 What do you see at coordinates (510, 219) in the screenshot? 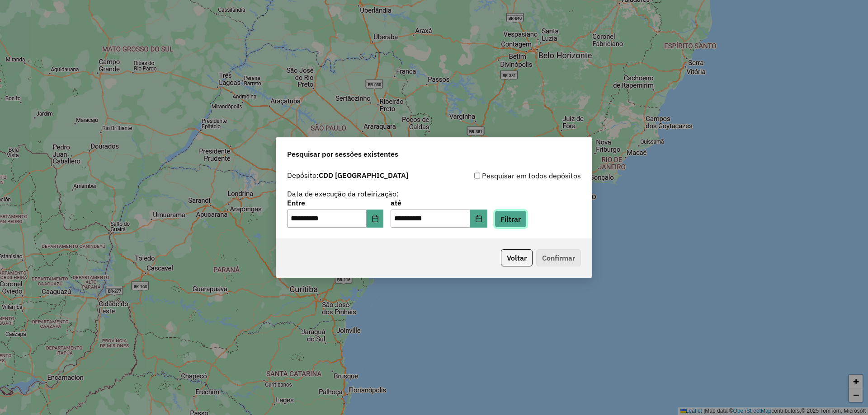
I see `button: Filtrar` at bounding box center [510, 219].